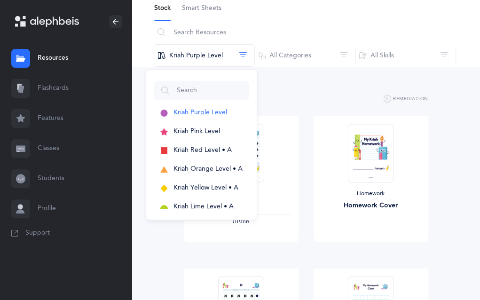 The image size is (480, 300). Describe the element at coordinates (201, 151) in the screenshot. I see `button: Kriah Red Level • A` at that location.